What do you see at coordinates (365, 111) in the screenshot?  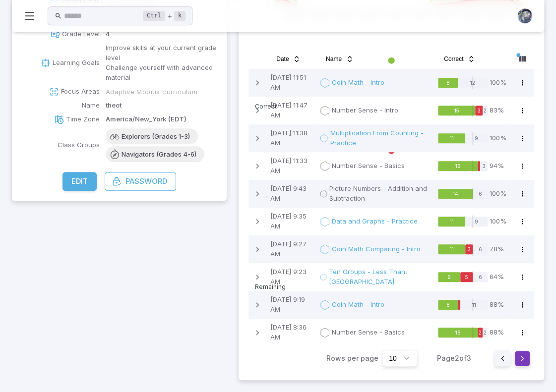 I see `p: Number Sense - Intro` at bounding box center [365, 111].